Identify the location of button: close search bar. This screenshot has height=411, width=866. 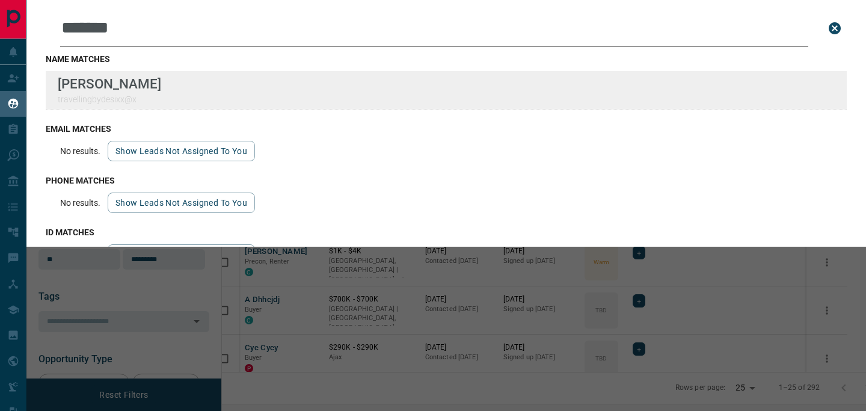
(835, 28).